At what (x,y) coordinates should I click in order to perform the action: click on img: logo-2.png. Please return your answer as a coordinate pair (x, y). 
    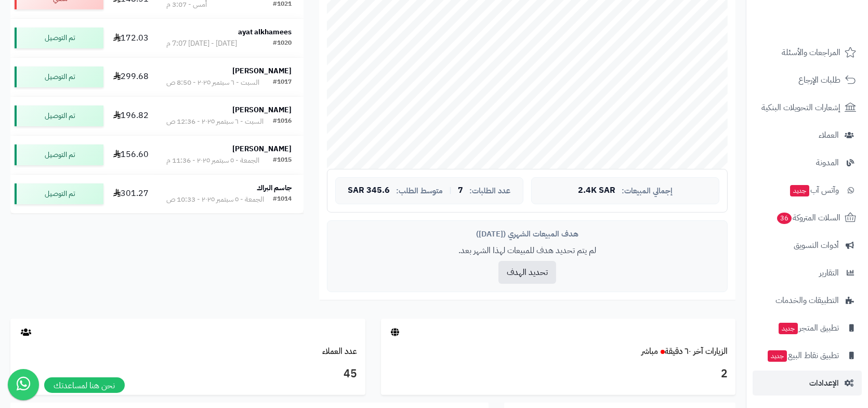
    Looking at the image, I should click on (827, 37).